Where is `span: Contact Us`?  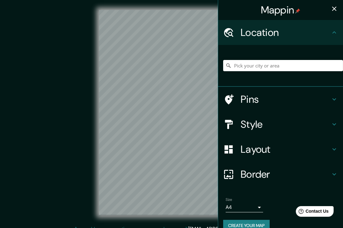 span: Contact Us is located at coordinates (30, 7).